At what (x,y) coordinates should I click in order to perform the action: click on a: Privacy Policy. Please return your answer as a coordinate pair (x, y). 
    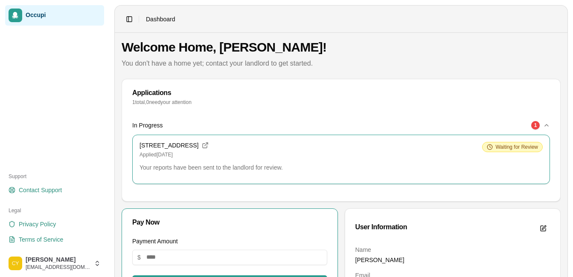
    Looking at the image, I should click on (55, 225).